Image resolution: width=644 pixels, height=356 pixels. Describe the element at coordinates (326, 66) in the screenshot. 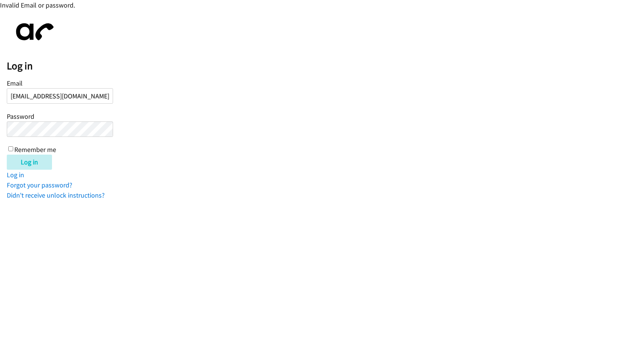

I see `h2: Log in` at that location.